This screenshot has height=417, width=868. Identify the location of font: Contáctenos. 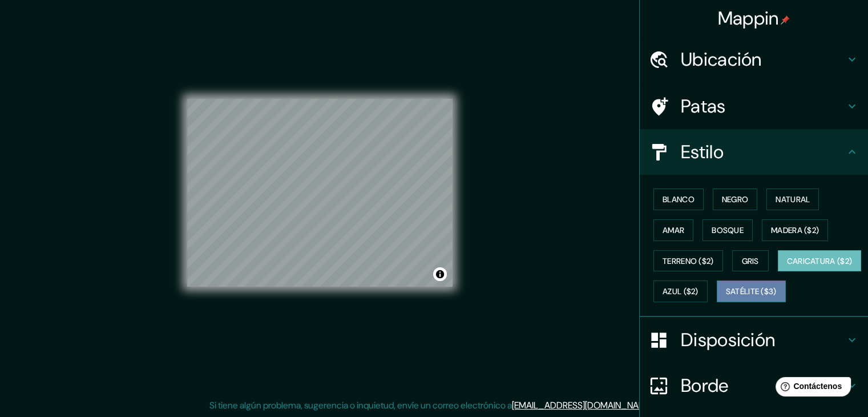
(51, 13).